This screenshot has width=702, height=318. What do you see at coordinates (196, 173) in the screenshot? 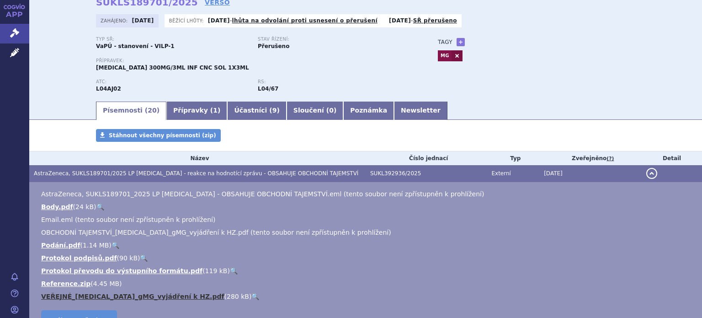
I see `span: AstraZeneca, SUKLS189701/2025 LP Ultomiris - reakce na hodnotící zprávu - OBSAHUJE OBCHODNÍ TAJEM...` at bounding box center [196, 173].